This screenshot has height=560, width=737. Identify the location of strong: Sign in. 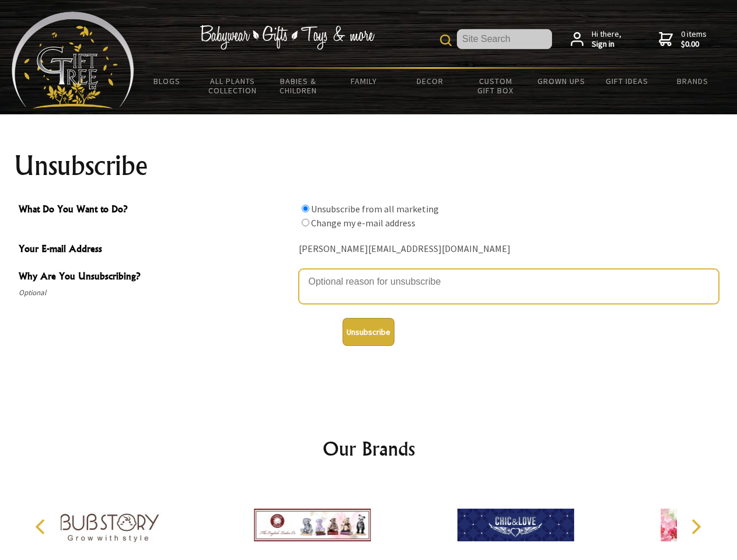
(606, 44).